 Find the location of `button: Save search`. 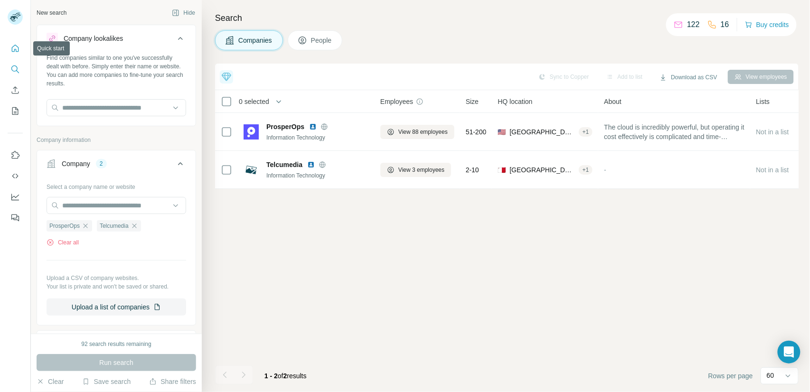

button: Save search is located at coordinates (106, 382).